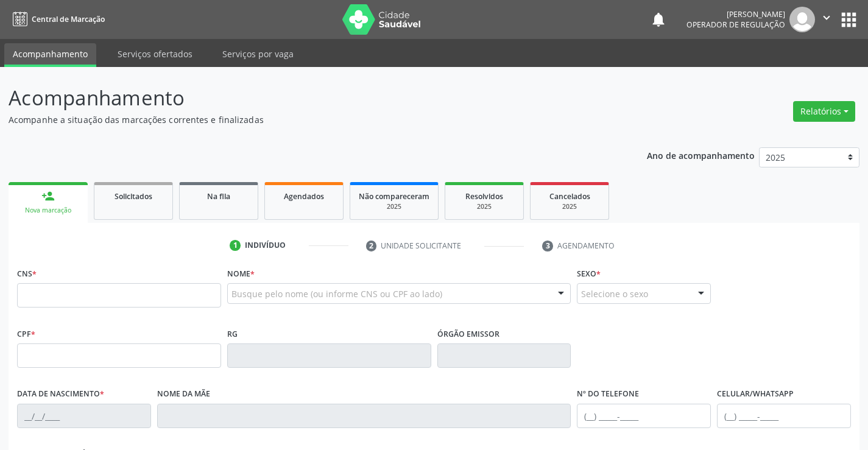 This screenshot has width=868, height=450. Describe the element at coordinates (306, 119) in the screenshot. I see `p: Acompanhe a situação das marcações correntes e finalizadas` at that location.